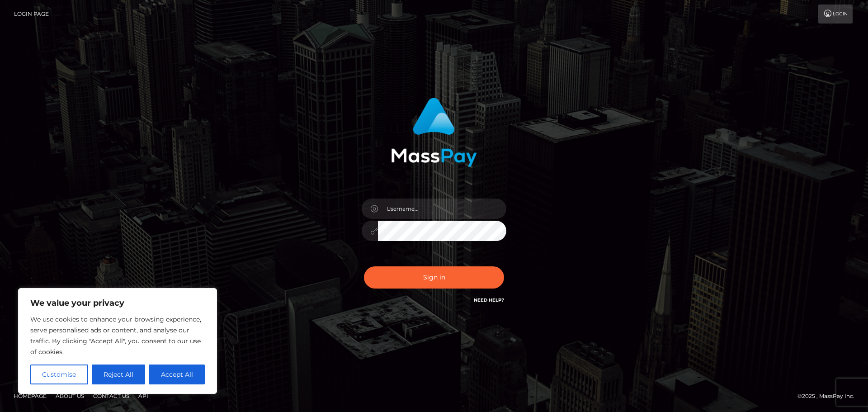  Describe the element at coordinates (434, 277) in the screenshot. I see `button: Sign in` at that location.